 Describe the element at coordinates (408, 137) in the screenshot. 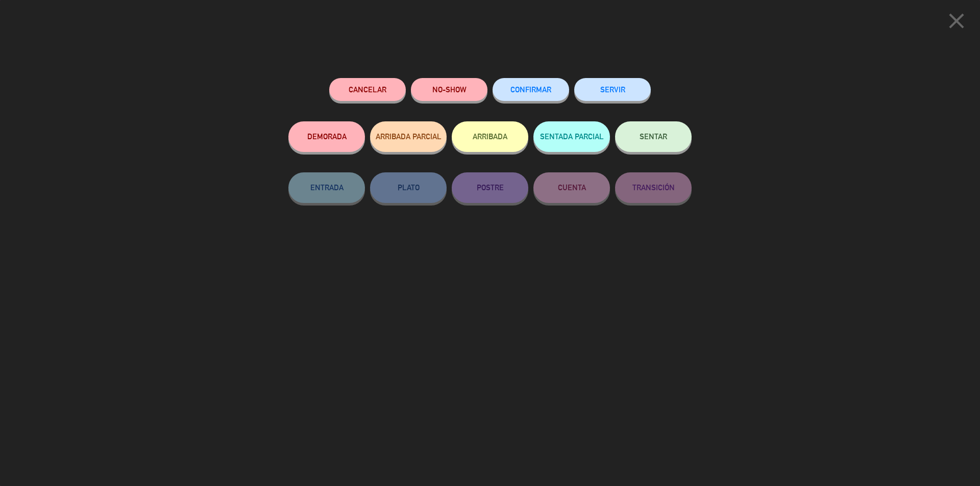

I see `button: ARRIBADA PARCIAL` at that location.